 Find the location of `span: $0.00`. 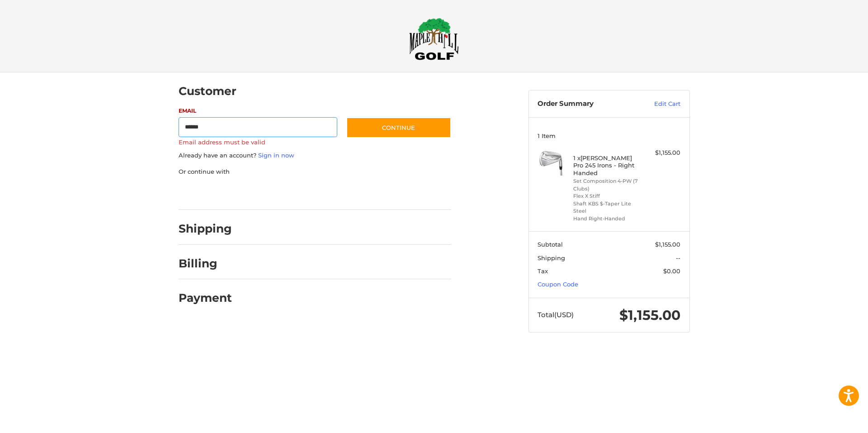

span: $0.00 is located at coordinates (672, 271).